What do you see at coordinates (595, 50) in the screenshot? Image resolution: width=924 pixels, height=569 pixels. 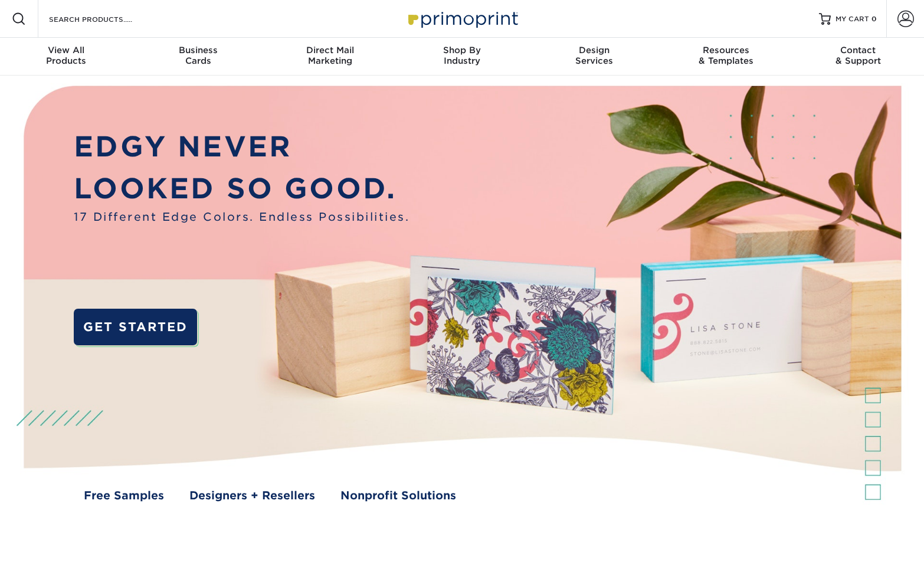 I see `span: Design` at bounding box center [595, 50].